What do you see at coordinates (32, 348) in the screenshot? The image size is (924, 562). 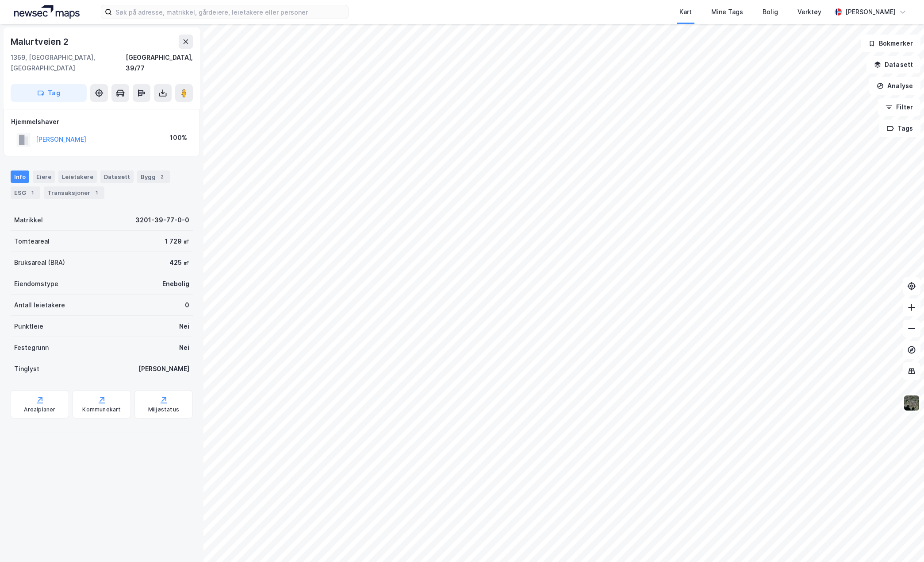 I see `div: Festegrunn` at bounding box center [32, 348].